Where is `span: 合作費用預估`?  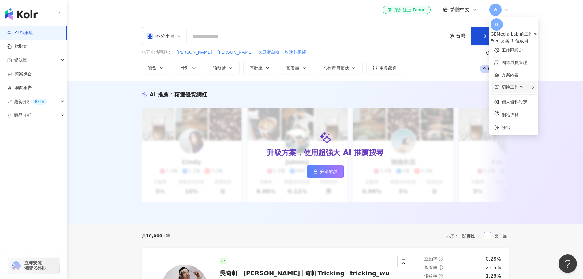
span: 合作費用預估 is located at coordinates (336, 68).